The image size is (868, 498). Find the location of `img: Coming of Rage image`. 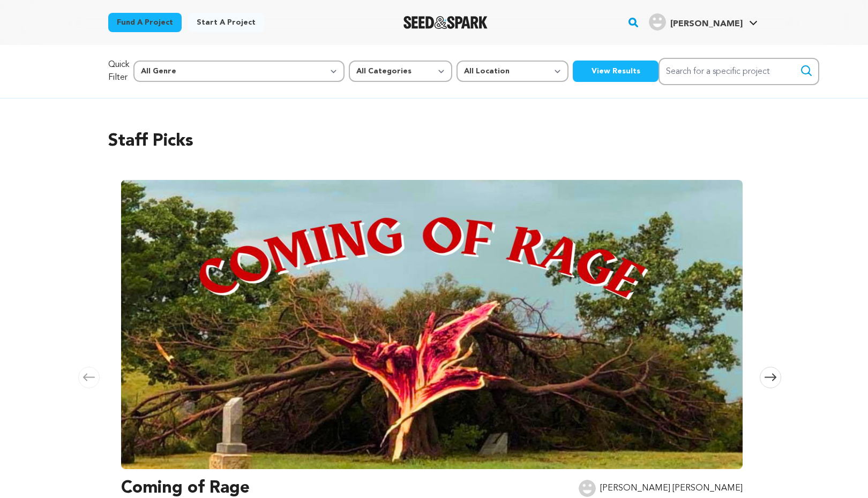

img: Coming of Rage image is located at coordinates (432, 324).